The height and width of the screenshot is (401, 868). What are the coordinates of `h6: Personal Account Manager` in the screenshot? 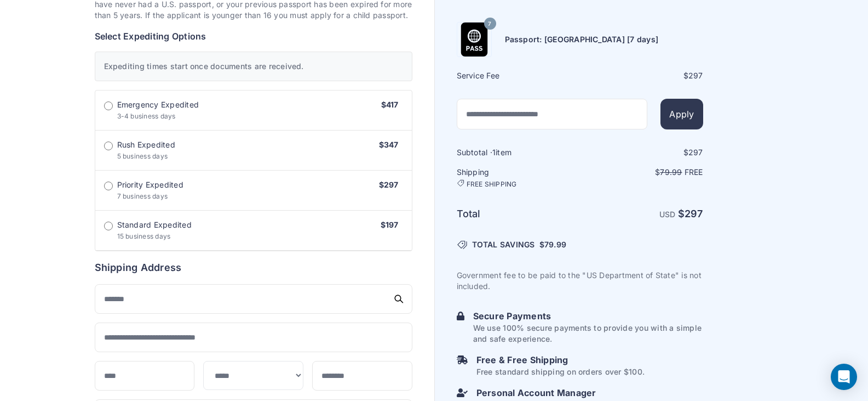 It's located at (590, 393).